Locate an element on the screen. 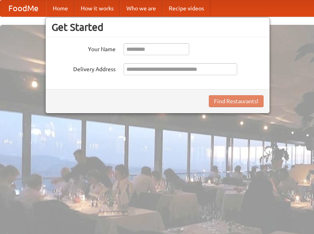  button: Find Restaurants! is located at coordinates (236, 101).